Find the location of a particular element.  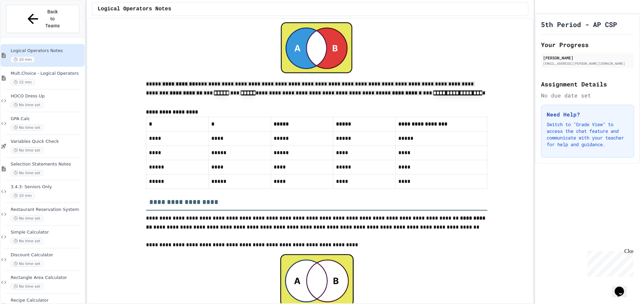

span: 3.4.3: Seniors Only is located at coordinates (47, 187).